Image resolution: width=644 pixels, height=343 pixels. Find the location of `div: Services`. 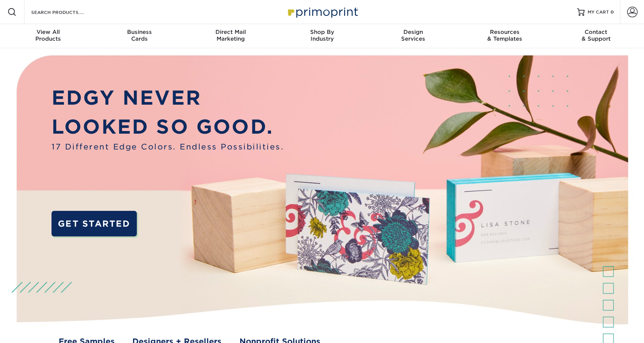

div: Services is located at coordinates (413, 35).